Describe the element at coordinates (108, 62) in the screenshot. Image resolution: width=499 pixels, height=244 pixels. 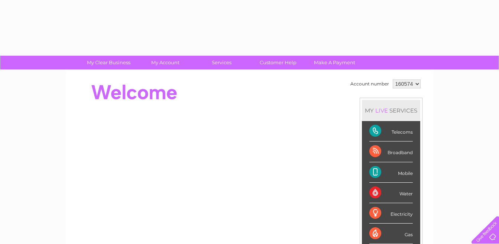
I see `a: My Clear Business` at that location.